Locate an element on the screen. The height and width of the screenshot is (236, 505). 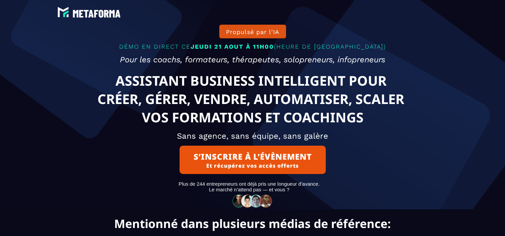
button: S’INSCRIRE À L’ÉVÈNEMENTEt récupérez vos accès offerts is located at coordinates (253, 160).